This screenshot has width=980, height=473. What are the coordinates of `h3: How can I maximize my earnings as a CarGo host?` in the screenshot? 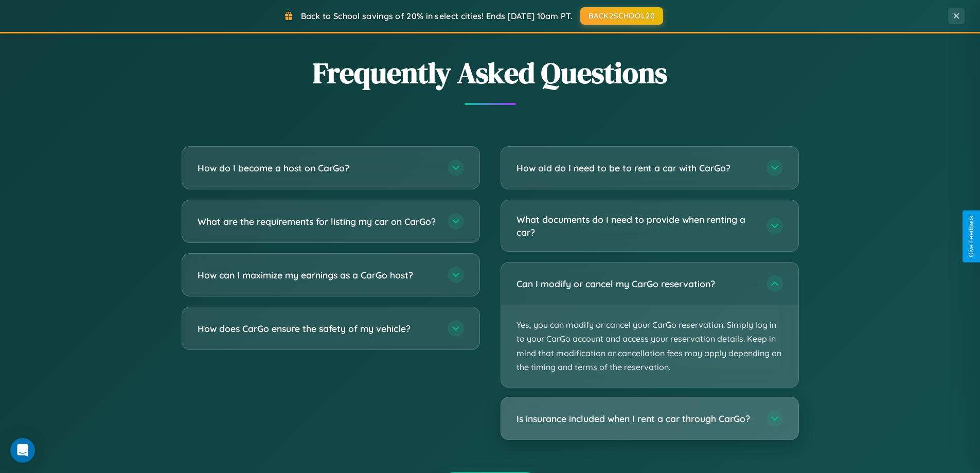 It's located at (317, 275).